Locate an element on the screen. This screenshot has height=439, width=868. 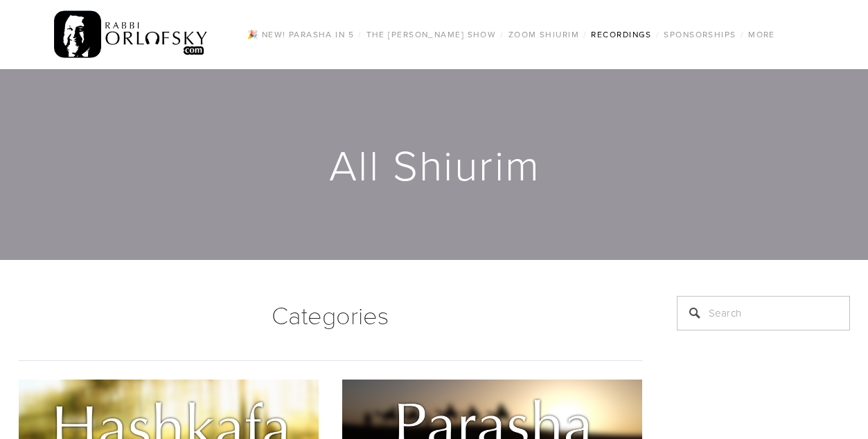
img: RabbiOrlofsky.com is located at coordinates (131, 35).